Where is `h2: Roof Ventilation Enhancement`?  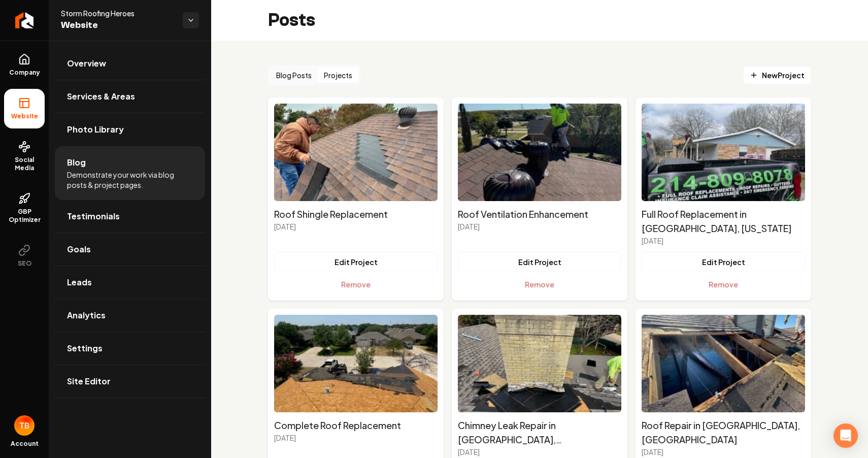 h2: Roof Ventilation Enhancement is located at coordinates (540, 214).